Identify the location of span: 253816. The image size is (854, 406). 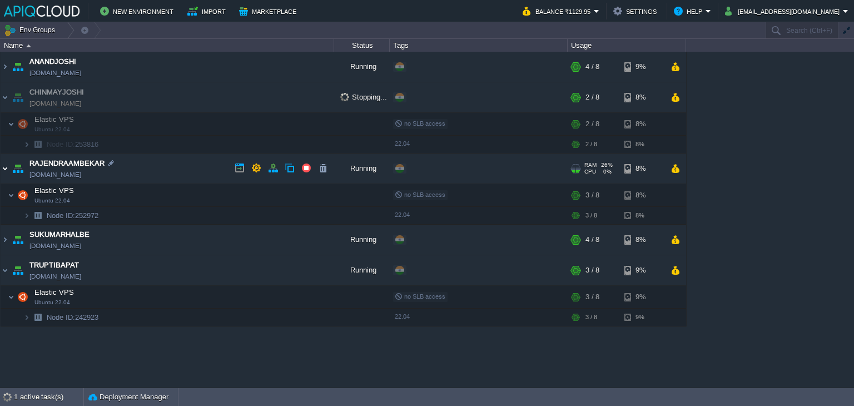
(73, 144).